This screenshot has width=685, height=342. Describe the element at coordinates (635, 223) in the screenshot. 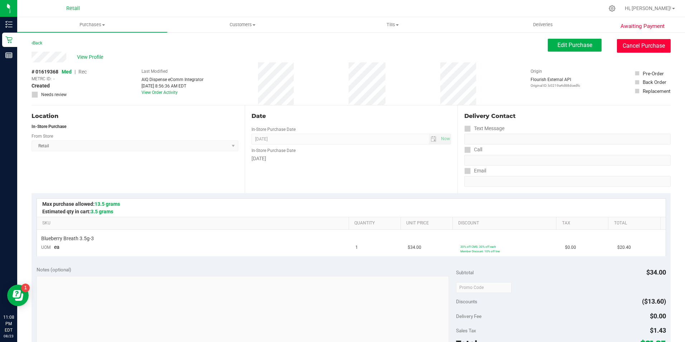

I see `a: Total` at that location.